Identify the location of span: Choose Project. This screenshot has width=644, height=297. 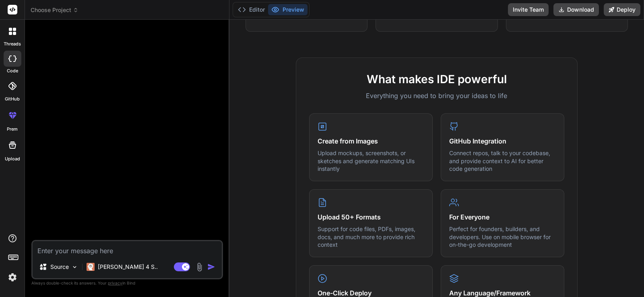
(54, 10).